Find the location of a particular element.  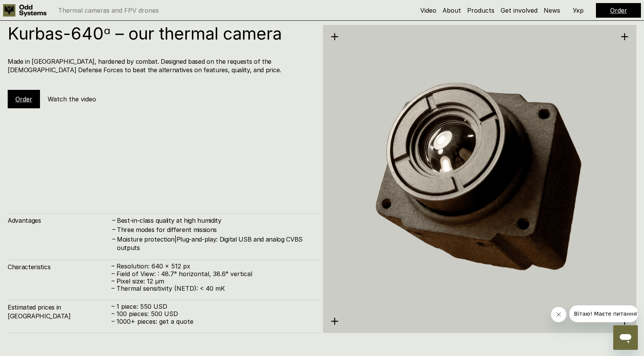

a: Get involved is located at coordinates (519, 10).